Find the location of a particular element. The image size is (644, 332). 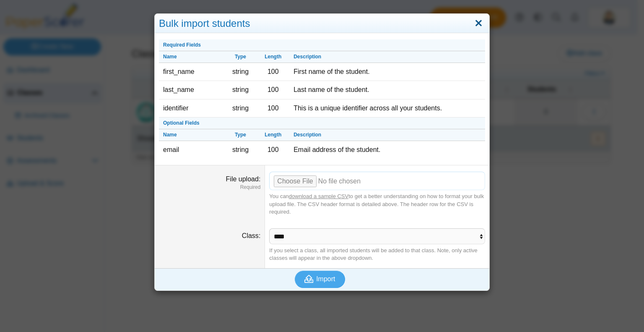

span: Import is located at coordinates (325, 278).